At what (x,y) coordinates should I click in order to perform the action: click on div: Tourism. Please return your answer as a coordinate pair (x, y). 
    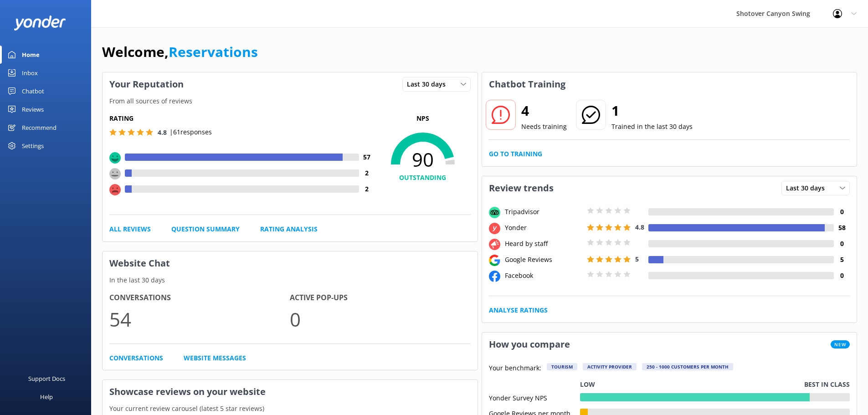
    Looking at the image, I should click on (562, 367).